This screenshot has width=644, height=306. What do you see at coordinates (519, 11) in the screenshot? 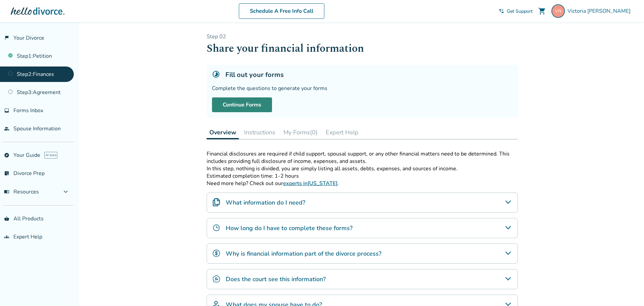
I see `span: Get Support` at bounding box center [519, 11].